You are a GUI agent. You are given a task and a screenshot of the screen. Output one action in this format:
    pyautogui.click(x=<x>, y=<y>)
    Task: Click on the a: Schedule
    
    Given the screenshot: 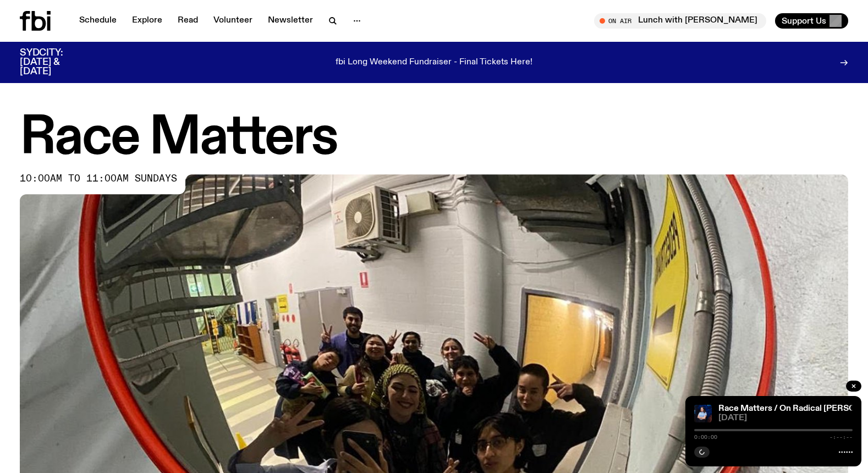 What is the action you would take?
    pyautogui.click(x=98, y=21)
    